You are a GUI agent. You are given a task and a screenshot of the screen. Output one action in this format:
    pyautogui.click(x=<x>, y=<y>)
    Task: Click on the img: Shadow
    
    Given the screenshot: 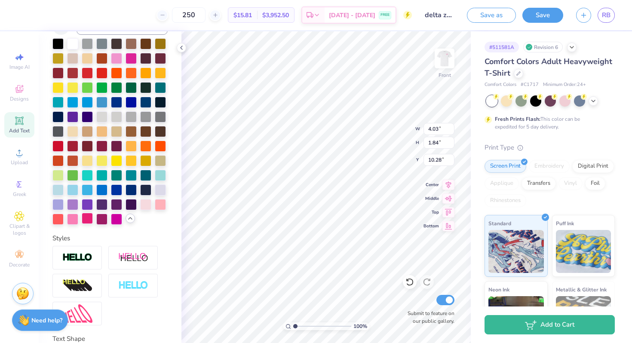 What is the action you would take?
    pyautogui.click(x=133, y=258)
    